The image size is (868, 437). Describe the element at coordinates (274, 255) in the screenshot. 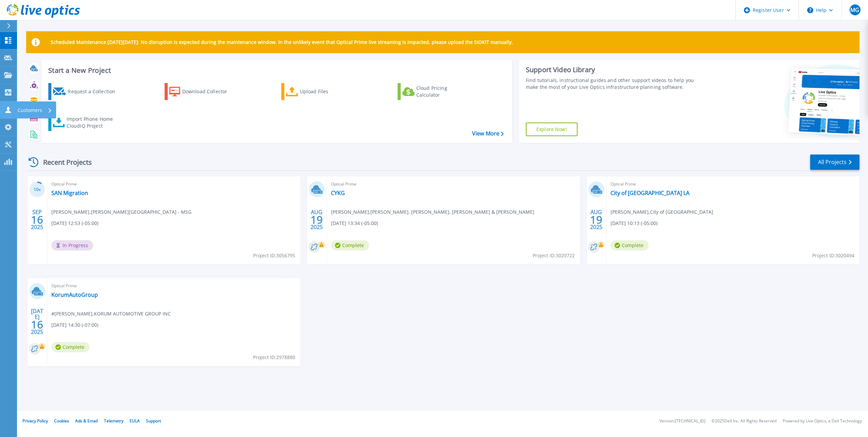

I see `span: Project ID: 3056795` at that location.